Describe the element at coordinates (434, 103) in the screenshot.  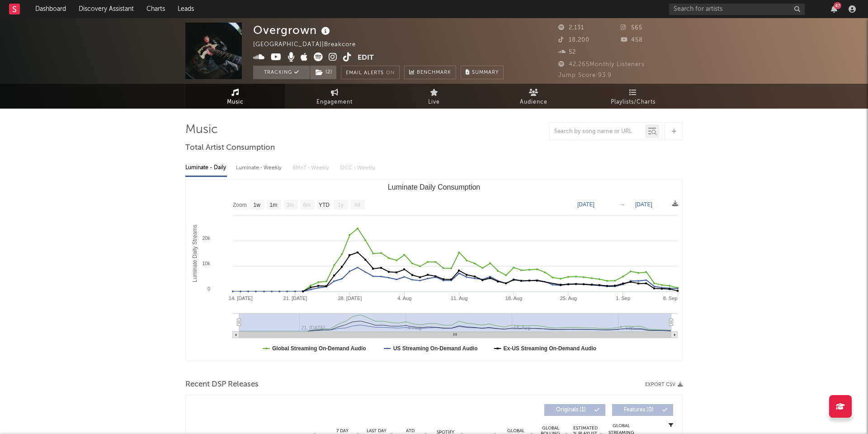
I see `span: Live` at that location.